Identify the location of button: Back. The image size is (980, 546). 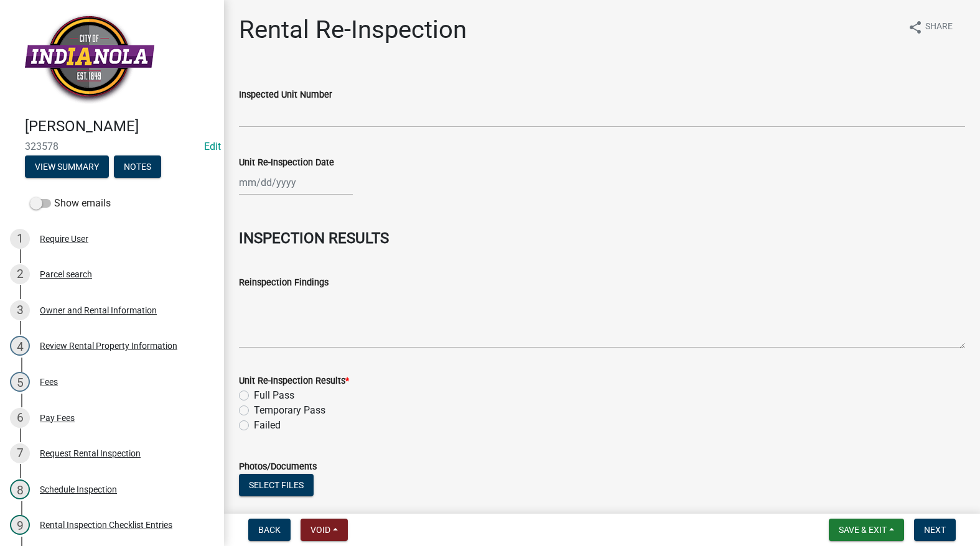
(270, 530).